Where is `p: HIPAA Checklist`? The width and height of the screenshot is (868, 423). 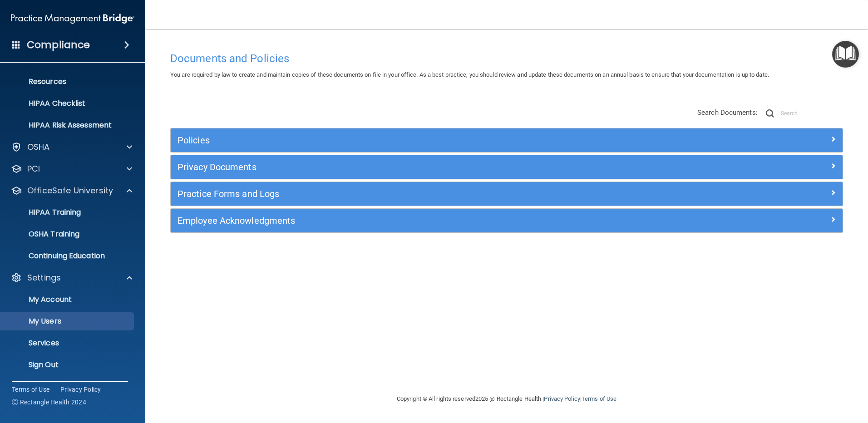
p: HIPAA Checklist is located at coordinates (68, 104).